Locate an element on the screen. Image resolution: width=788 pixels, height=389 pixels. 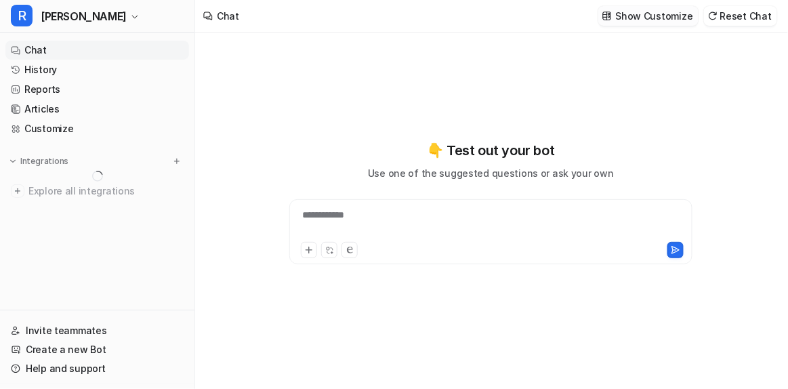
a: Help and support is located at coordinates (97, 368).